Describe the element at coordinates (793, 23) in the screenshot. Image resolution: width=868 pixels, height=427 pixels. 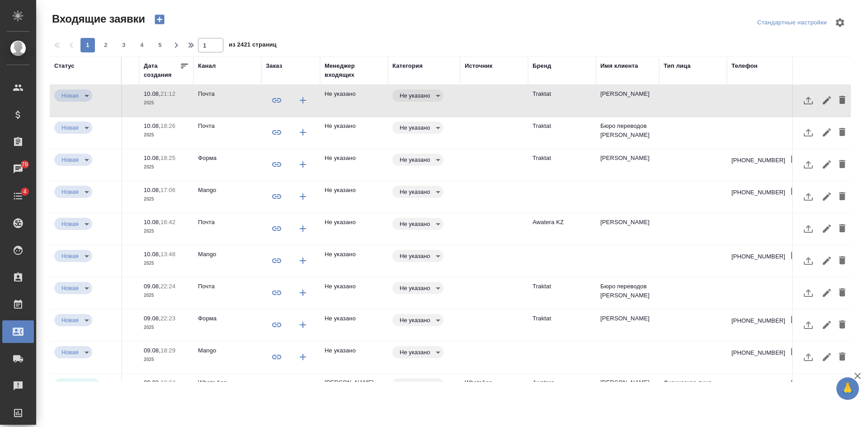
I see `div: split button` at that location.